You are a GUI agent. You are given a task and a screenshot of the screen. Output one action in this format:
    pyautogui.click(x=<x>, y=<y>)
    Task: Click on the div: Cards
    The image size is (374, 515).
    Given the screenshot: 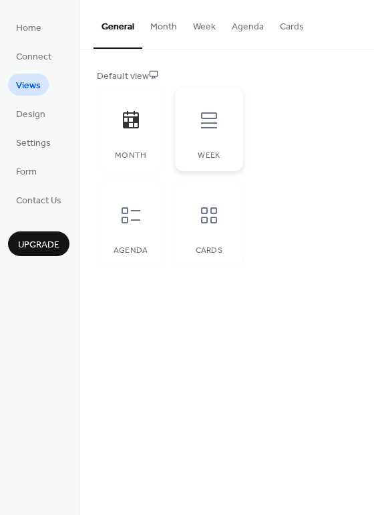 What is the action you would take?
    pyautogui.click(x=209, y=251)
    